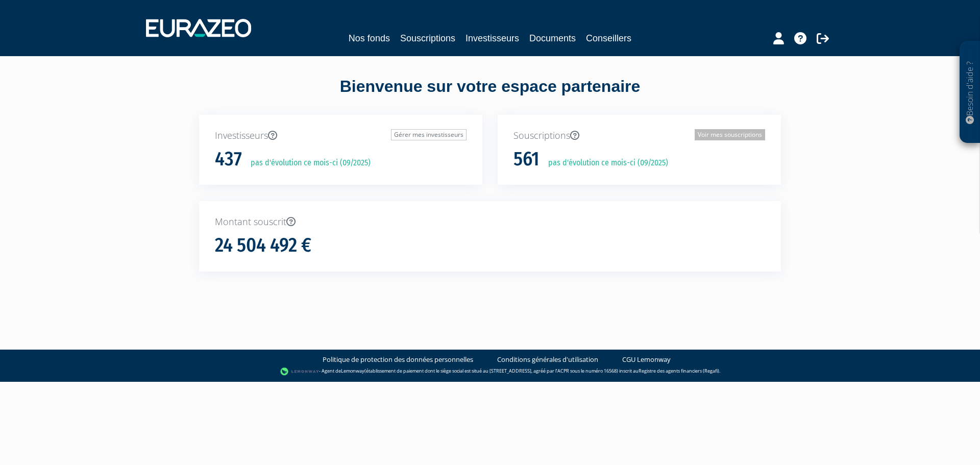  Describe the element at coordinates (369, 39) in the screenshot. I see `a: Nos fonds` at that location.